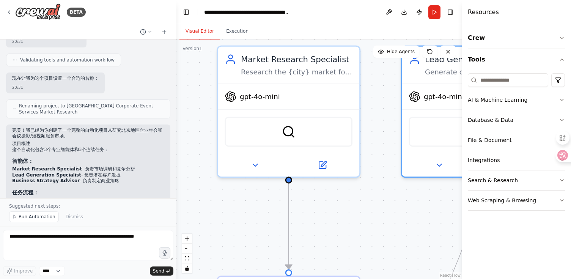  What do you see at coordinates (55, 78) in the screenshot?
I see `p: 现在让我为这个项目设置一个合适的名称：` at bounding box center [55, 78].